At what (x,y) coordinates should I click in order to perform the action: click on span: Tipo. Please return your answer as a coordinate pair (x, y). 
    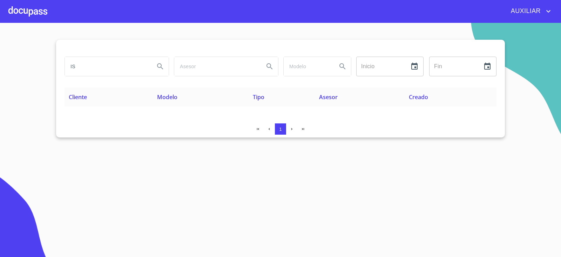
    Looking at the image, I should click on (259, 97).